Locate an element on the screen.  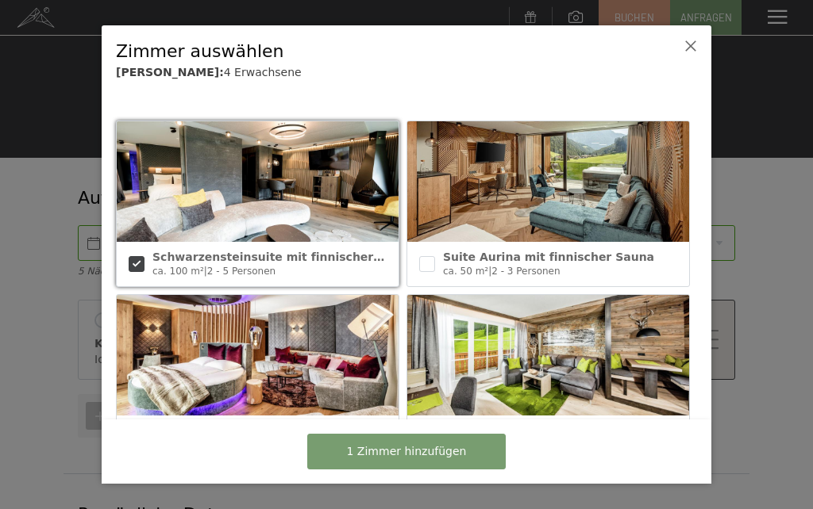
img: Romantic Suite mit Bio-Sauna is located at coordinates (257, 356).